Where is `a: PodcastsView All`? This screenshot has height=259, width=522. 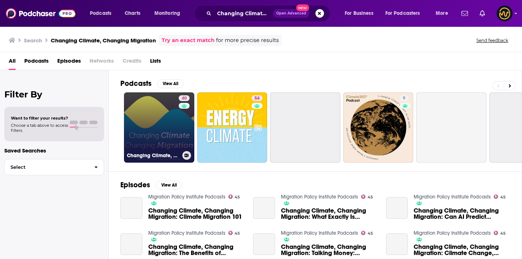
a: PodcastsView All is located at coordinates (152, 83).